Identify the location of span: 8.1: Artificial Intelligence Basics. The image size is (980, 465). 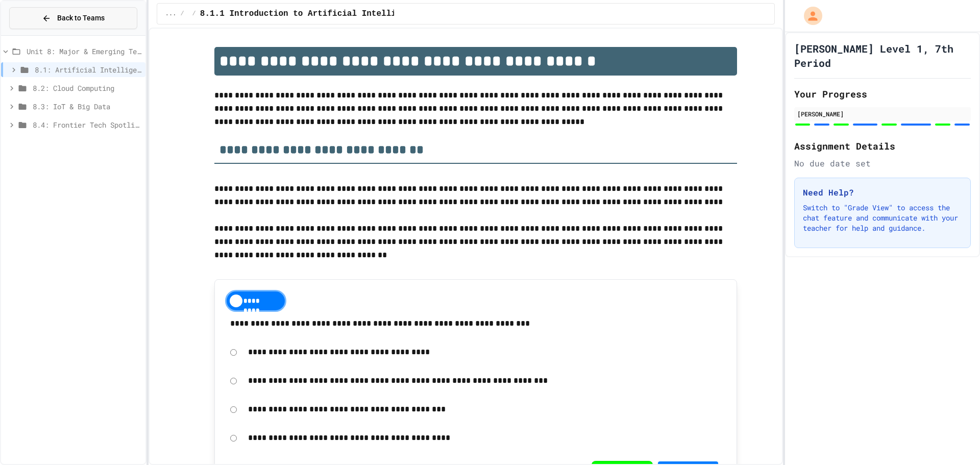
(88, 70).